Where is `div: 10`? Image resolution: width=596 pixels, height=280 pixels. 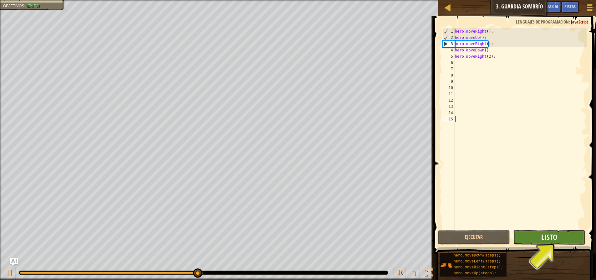
div: 10 is located at coordinates (449, 88).